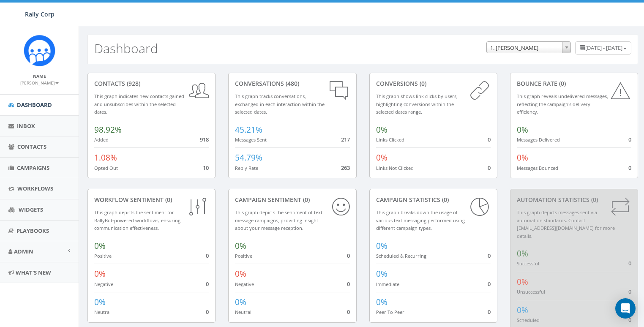  Describe the element at coordinates (574, 84) in the screenshot. I see `div: Bounce Rate` at that location.